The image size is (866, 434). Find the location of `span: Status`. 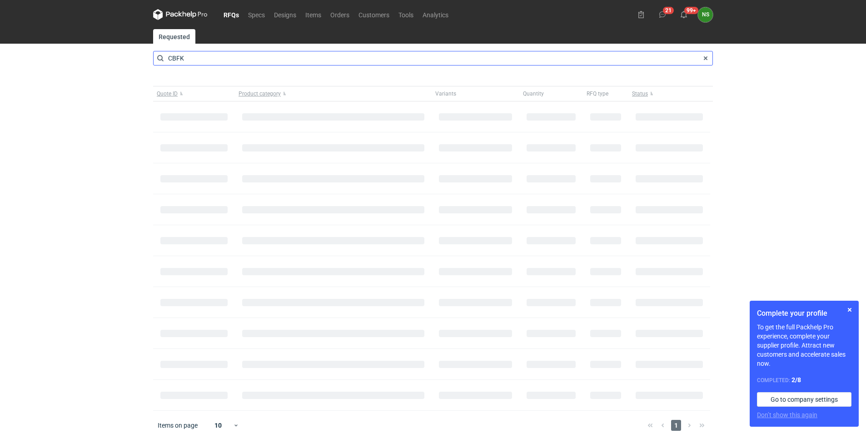

span: Status is located at coordinates (640, 94).